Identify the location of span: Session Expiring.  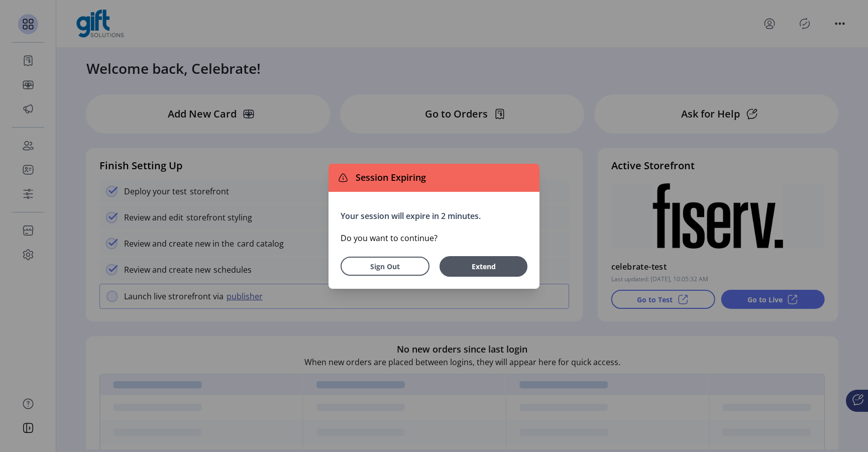
(388, 177).